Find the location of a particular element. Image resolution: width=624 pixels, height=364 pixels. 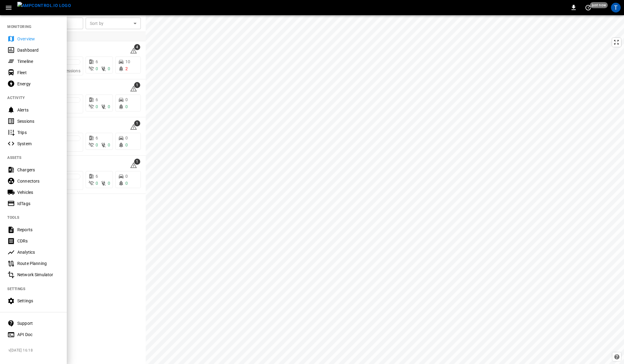

div: Fleet is located at coordinates (38, 72).